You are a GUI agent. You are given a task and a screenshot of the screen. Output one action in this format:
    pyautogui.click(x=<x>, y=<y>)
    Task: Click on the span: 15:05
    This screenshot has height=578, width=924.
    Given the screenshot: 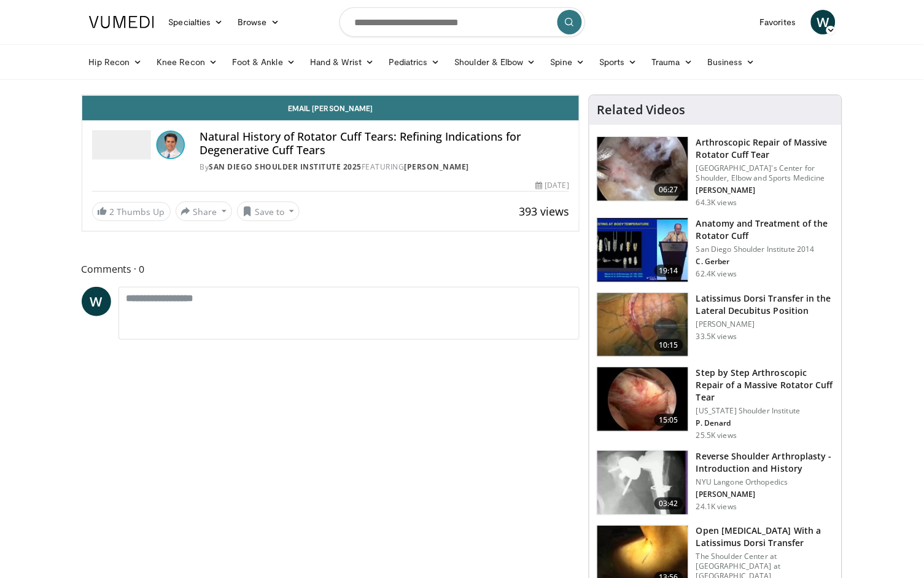 What is the action you would take?
    pyautogui.click(x=669, y=420)
    